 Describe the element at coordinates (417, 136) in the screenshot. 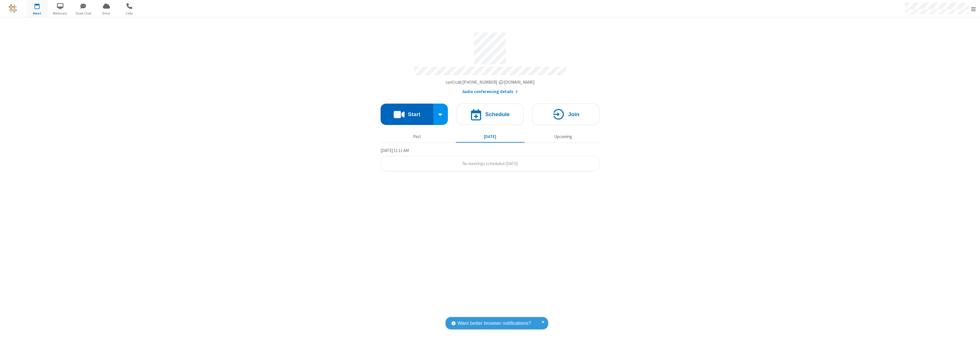

I see `button: Past` at that location.